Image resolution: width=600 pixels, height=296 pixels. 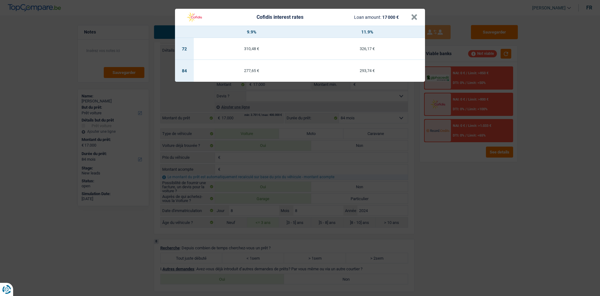 What do you see at coordinates (185, 71) in the screenshot?
I see `td: 84` at bounding box center [185, 71].